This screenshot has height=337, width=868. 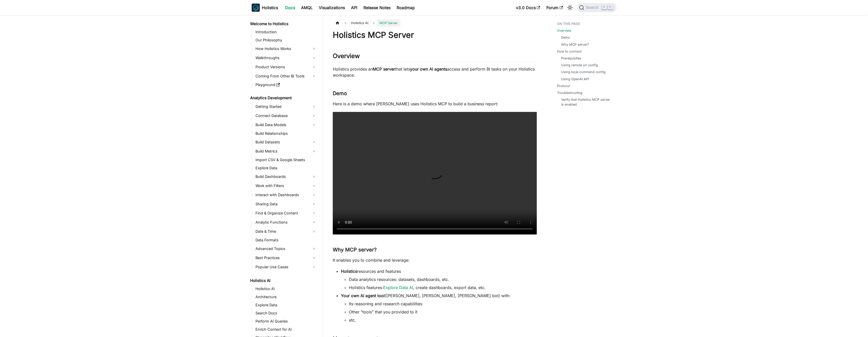 What do you see at coordinates (554, 7) in the screenshot?
I see `a: Forum` at bounding box center [554, 7].